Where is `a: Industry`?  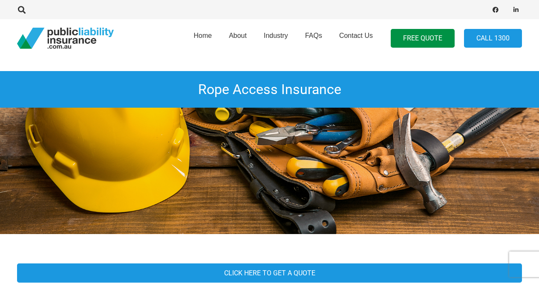 a: Industry is located at coordinates (276, 38).